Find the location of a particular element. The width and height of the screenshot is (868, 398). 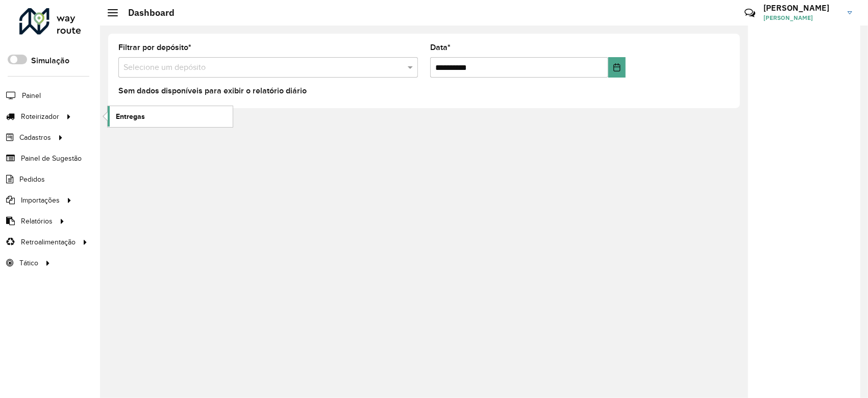

span: Tático is located at coordinates (29, 262).